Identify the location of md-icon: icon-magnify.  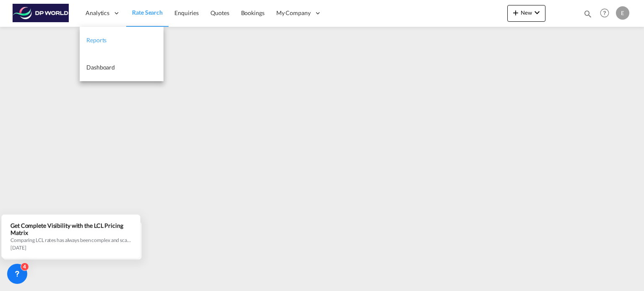
(588, 14).